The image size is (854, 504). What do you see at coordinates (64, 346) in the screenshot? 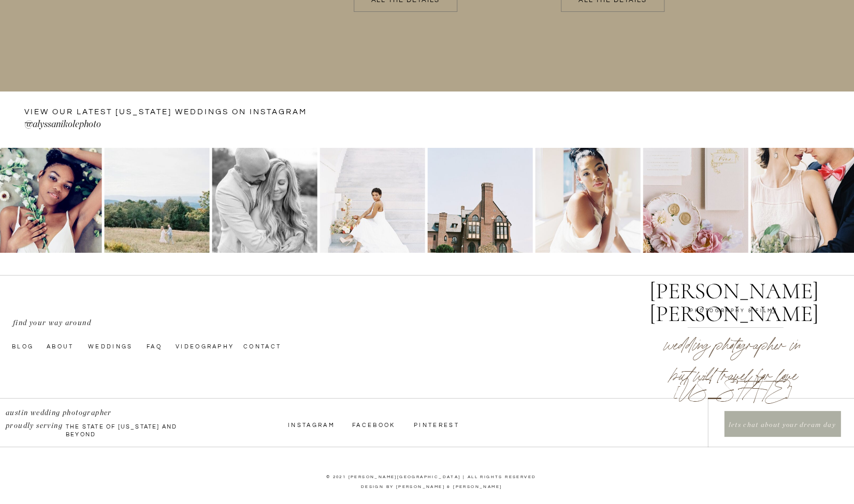
I see `a: About` at bounding box center [64, 346].